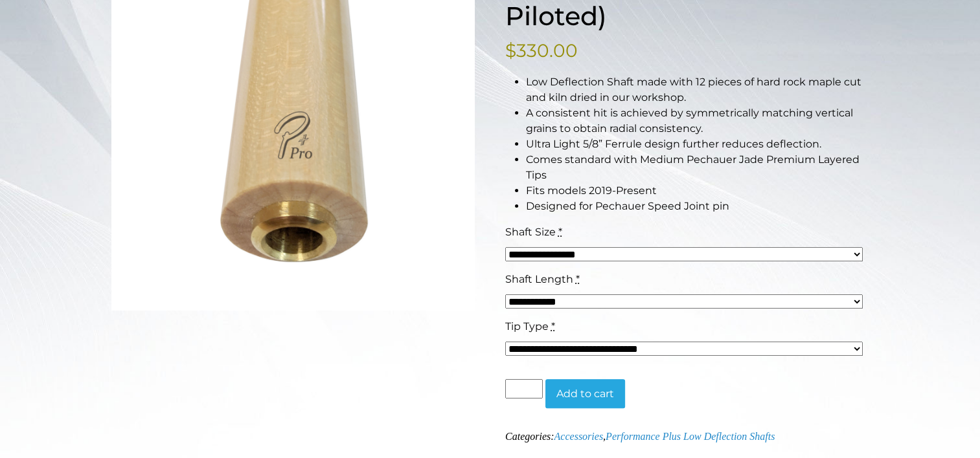 The height and width of the screenshot is (458, 980). Describe the element at coordinates (698, 90) in the screenshot. I see `li: Low Deflection Shaft made with 12 pieces of hard rock maple cut and kiln dried in our workshop.` at that location.